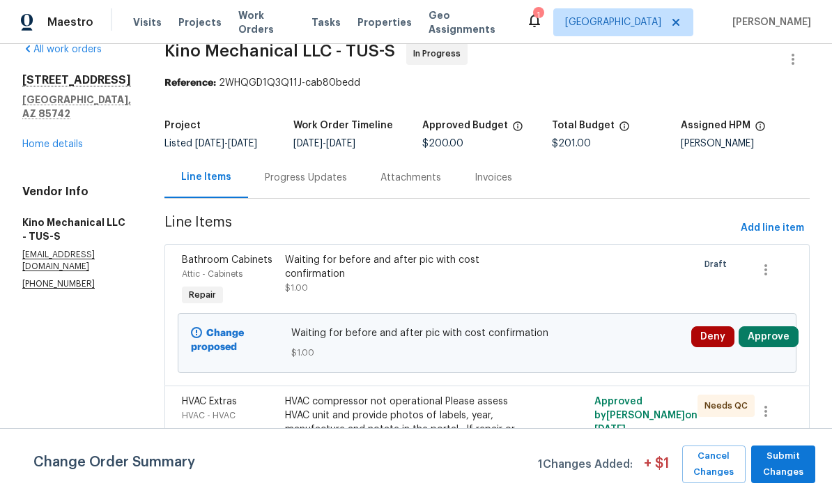  What do you see at coordinates (217, 340) in the screenshot?
I see `b: Change proposed` at bounding box center [217, 340].